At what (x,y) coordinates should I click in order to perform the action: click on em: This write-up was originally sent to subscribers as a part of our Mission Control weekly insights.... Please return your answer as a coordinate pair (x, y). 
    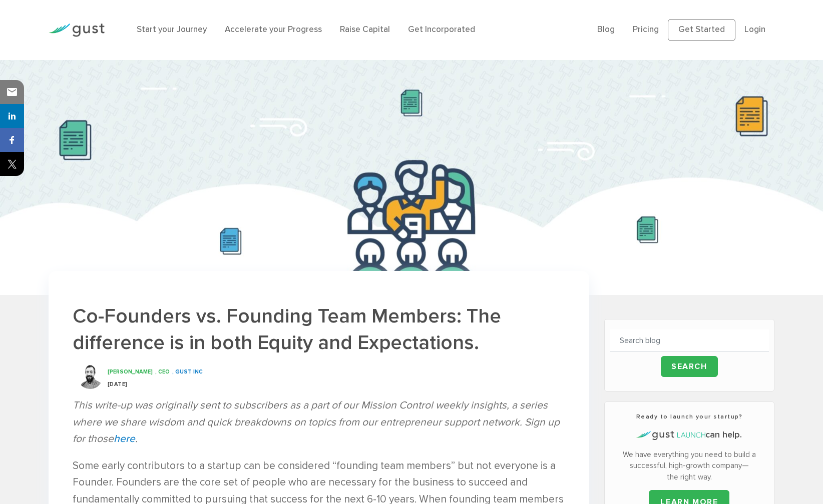
    Looking at the image, I should click on (316, 422).